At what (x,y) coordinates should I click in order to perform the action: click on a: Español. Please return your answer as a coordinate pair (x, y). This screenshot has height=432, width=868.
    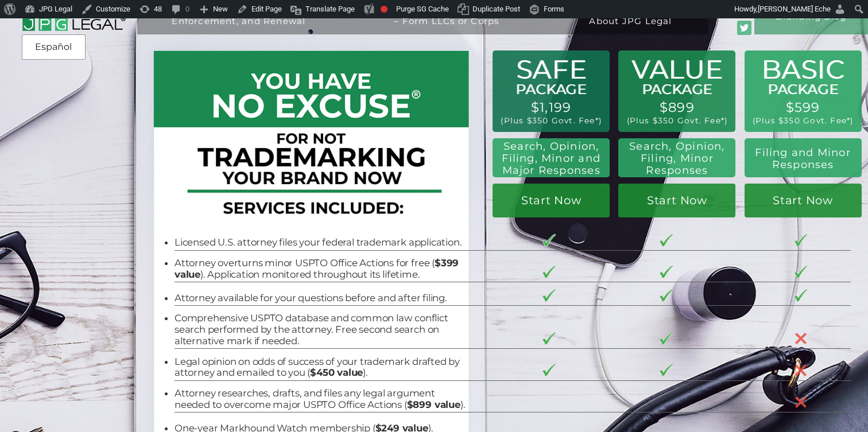
    Looking at the image, I should click on (53, 47).